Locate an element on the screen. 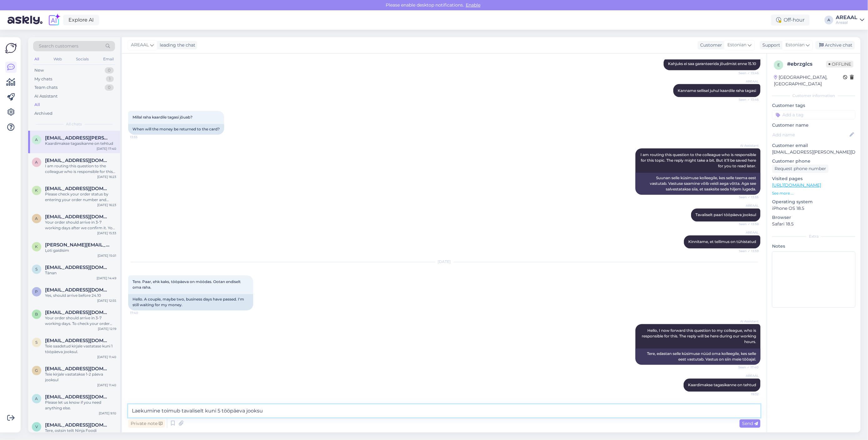 The height and width of the screenshot is (440, 868). div: Hello. A couple, maybe two, business days have passed. I'm still waiting for my money. is located at coordinates (191, 303).